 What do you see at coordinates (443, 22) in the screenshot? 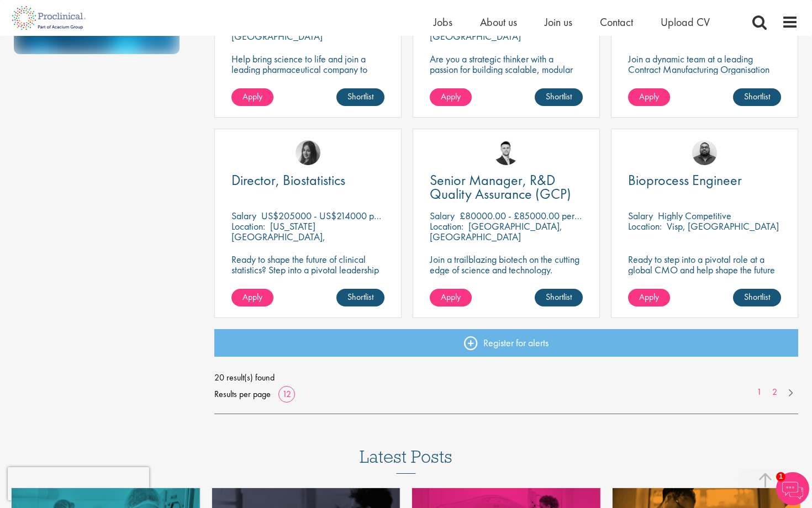
I see `span: Jobs` at bounding box center [443, 22].